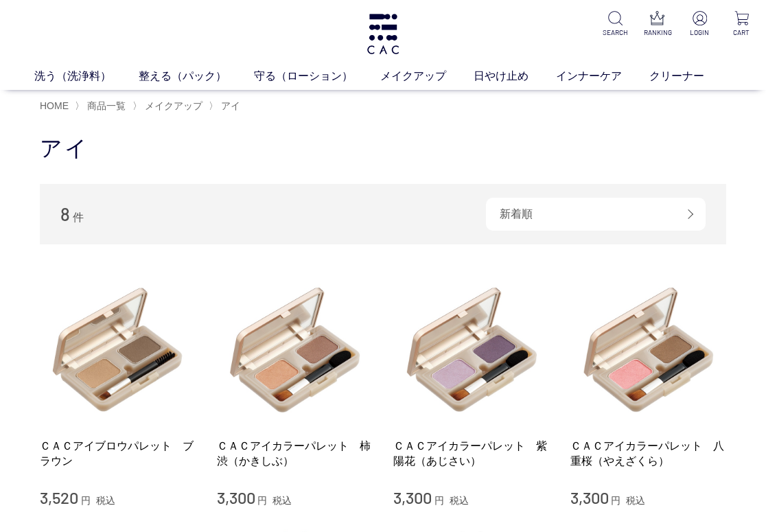 The width and height of the screenshot is (766, 532). I want to click on a: LOGIN, so click(699, 24).